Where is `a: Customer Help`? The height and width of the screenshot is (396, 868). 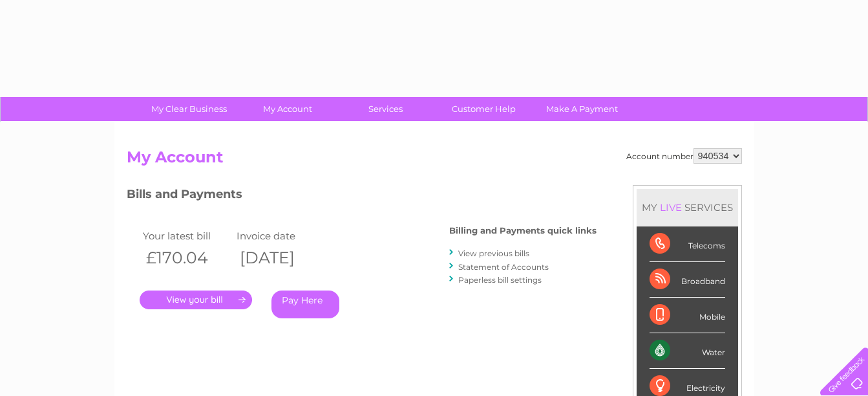
a: Customer Help is located at coordinates (484, 108).